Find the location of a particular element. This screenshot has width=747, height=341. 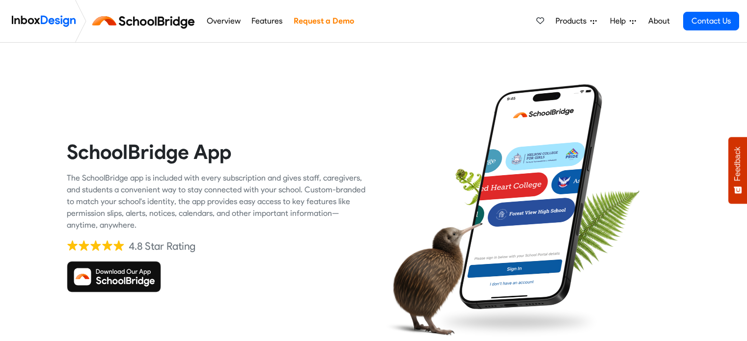

a: Contact Us is located at coordinates (711, 21).